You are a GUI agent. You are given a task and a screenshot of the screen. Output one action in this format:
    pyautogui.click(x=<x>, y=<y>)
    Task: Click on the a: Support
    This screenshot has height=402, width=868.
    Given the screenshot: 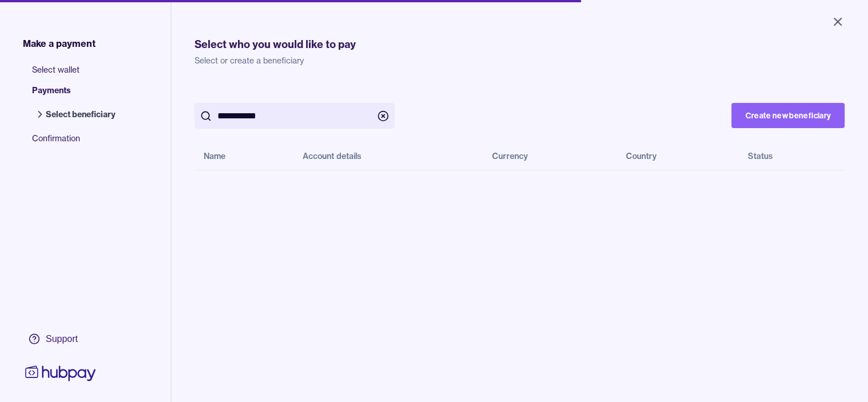 What is the action you would take?
    pyautogui.click(x=61, y=339)
    